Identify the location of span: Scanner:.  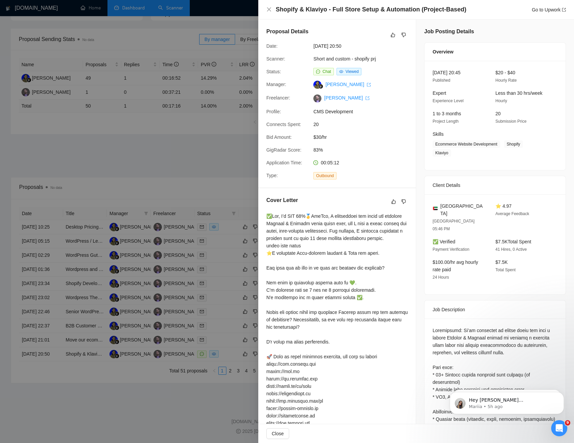
(276, 59).